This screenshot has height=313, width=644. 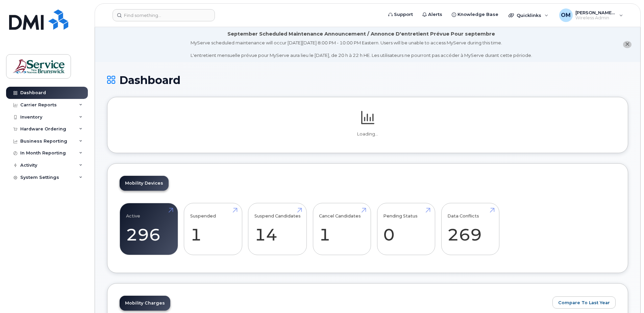 What do you see at coordinates (144, 183) in the screenshot?
I see `a: Mobility Devices` at bounding box center [144, 183].